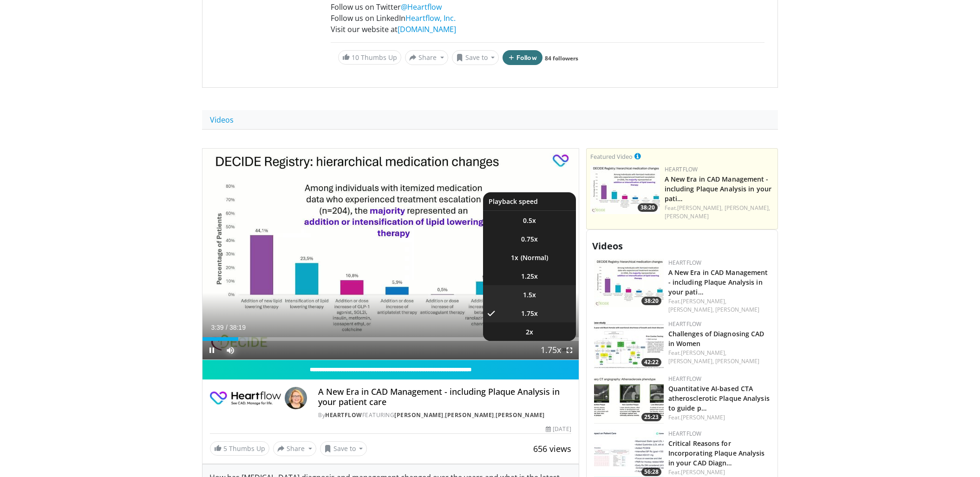  I want to click on button: Pause, so click(212, 351).